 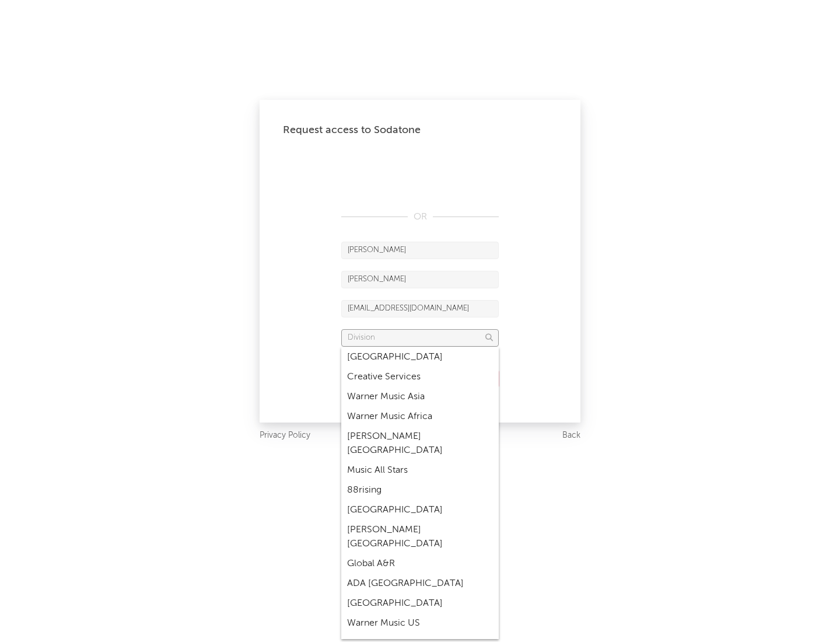 I want to click on a: Back, so click(x=571, y=435).